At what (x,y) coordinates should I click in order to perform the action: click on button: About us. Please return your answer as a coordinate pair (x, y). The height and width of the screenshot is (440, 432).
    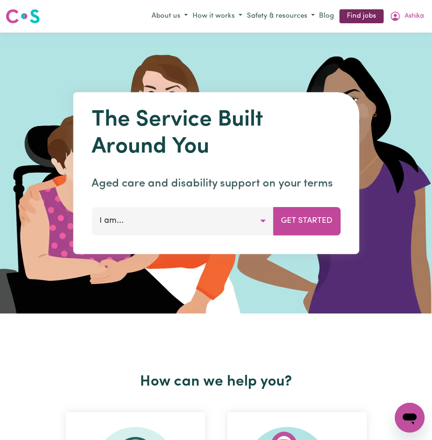
    Looking at the image, I should click on (170, 16).